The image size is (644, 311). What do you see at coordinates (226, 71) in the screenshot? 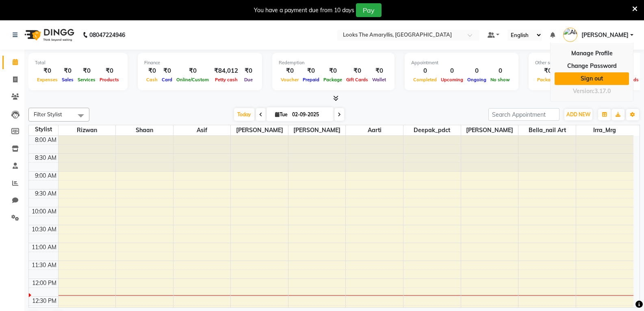
I see `div: ₹84,012` at bounding box center [226, 71].